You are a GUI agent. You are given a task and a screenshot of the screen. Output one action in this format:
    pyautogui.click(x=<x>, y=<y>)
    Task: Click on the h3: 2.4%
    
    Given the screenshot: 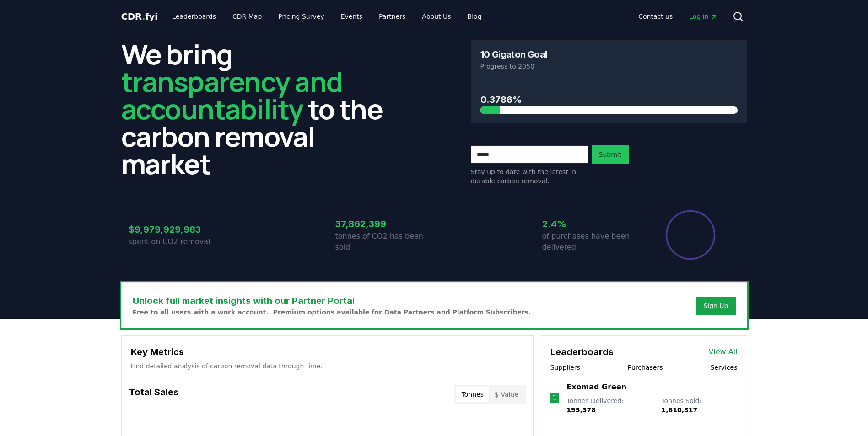 What is the action you would take?
    pyautogui.click(x=592, y=224)
    